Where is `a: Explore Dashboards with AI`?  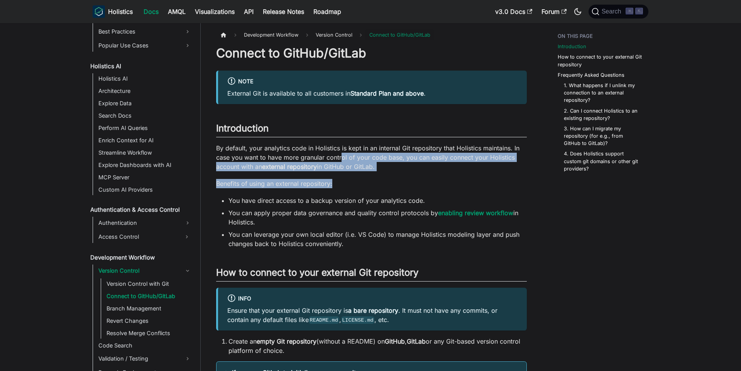 a: Explore Dashboards with AI is located at coordinates (145, 165).